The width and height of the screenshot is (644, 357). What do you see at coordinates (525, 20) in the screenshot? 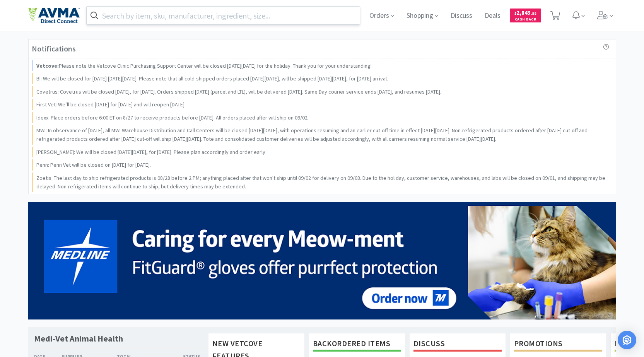
I see `span: Cash Back` at bounding box center [525, 20].